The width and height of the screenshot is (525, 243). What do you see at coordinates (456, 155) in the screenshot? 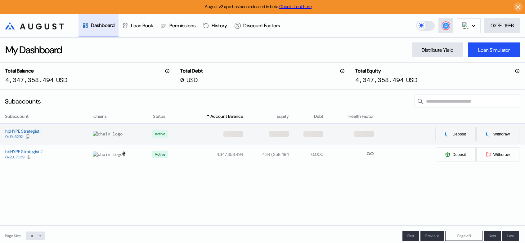
I see `button: Deposit` at bounding box center [456, 155].